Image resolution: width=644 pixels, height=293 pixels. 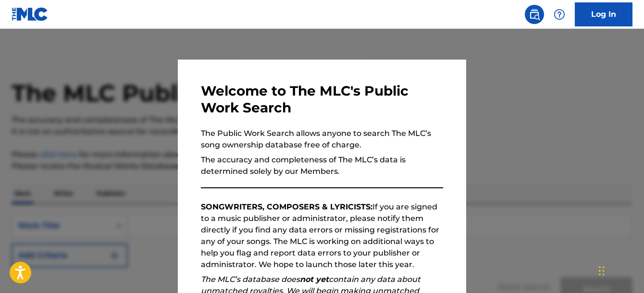 What do you see at coordinates (534, 14) in the screenshot?
I see `a: Public Search` at bounding box center [534, 14].